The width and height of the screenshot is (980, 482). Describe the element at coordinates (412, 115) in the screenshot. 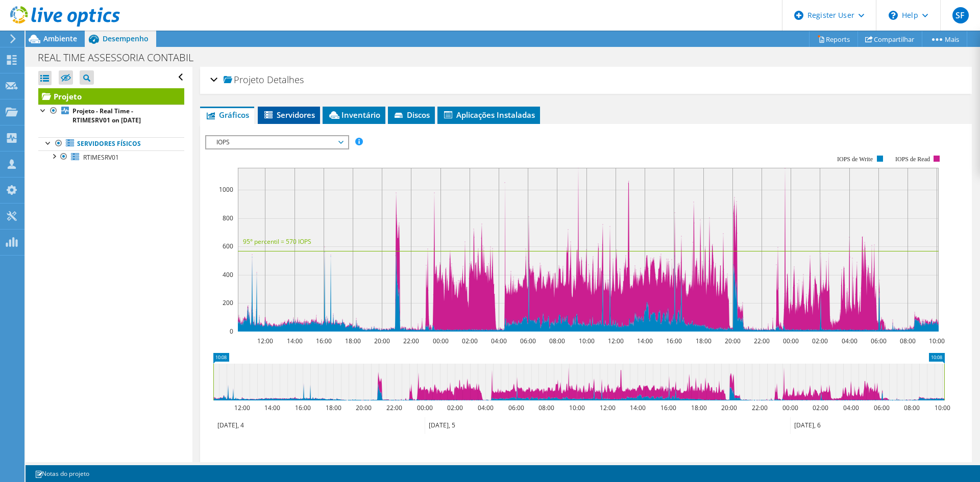

I see `span: Discos` at that location.